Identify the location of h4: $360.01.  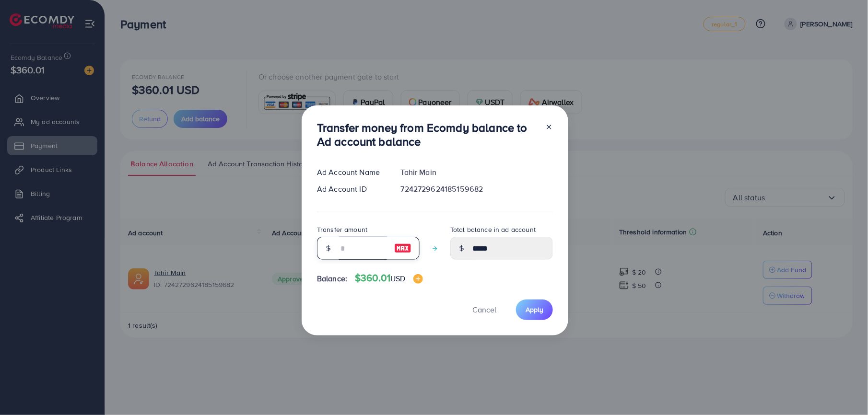
(389, 278).